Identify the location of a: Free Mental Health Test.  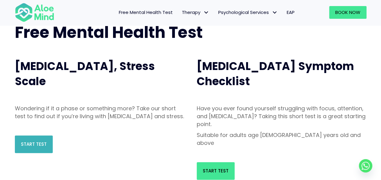
(146, 12).